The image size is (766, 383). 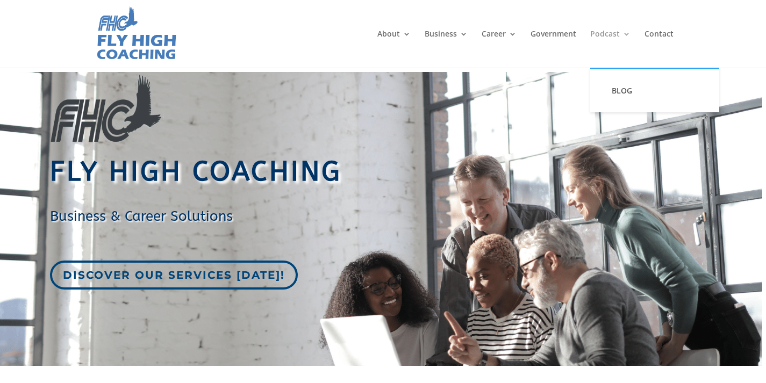 What do you see at coordinates (141, 216) in the screenshot?
I see `span: Business & Career Solutions` at bounding box center [141, 216].